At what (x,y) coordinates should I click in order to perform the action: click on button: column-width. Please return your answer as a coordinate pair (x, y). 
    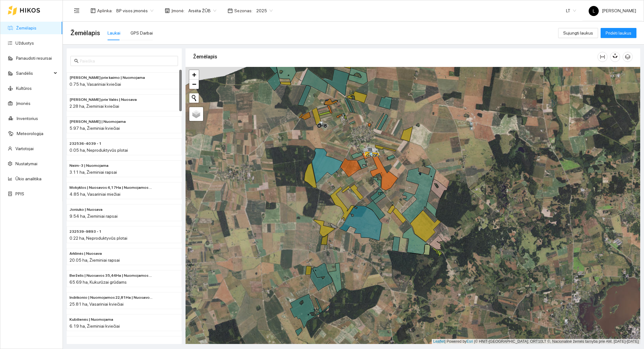
    Looking at the image, I should click on (602, 57).